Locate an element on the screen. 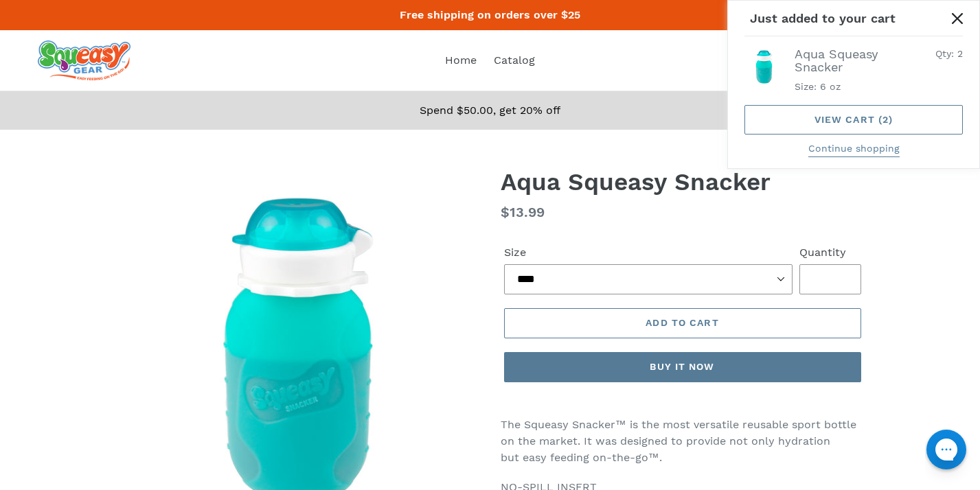  span: Home is located at coordinates (461, 61).